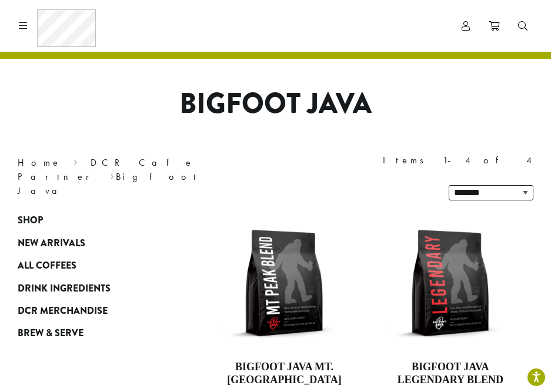 The image size is (551, 392). I want to click on span: Drink Ingredients, so click(64, 288).